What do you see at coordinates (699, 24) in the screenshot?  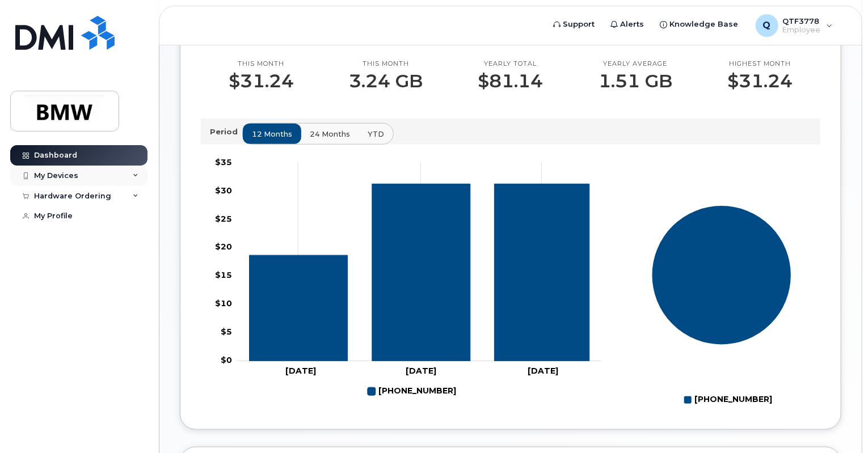 I see `a: Knowledge Base` at bounding box center [699, 24].